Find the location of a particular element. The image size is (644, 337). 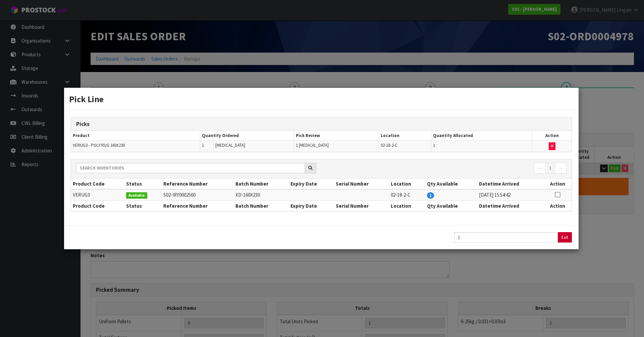

span: VERUG3 - POLY RUG 160X230 is located at coordinates (99, 145).